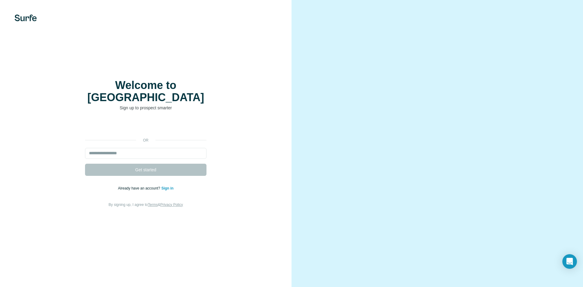 Image resolution: width=583 pixels, height=287 pixels. What do you see at coordinates (172, 205) in the screenshot?
I see `a: Privacy Policy` at bounding box center [172, 205].